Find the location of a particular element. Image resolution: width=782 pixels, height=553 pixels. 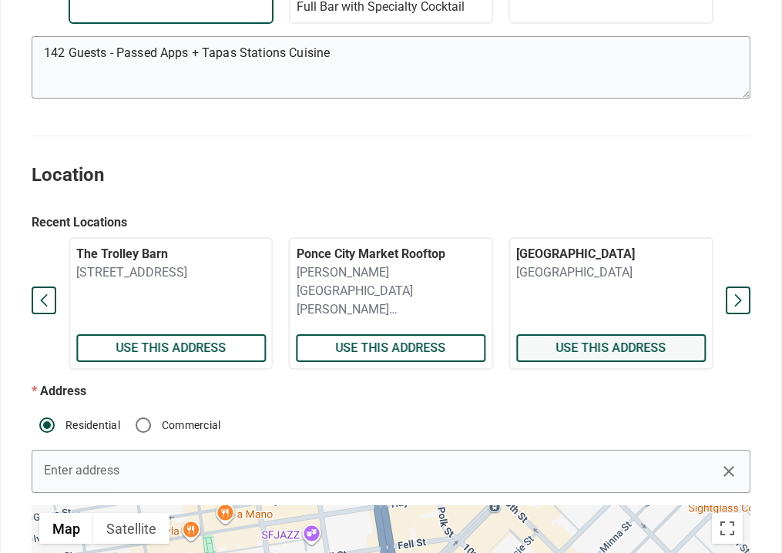

input: Enter a location is located at coordinates (391, 472).